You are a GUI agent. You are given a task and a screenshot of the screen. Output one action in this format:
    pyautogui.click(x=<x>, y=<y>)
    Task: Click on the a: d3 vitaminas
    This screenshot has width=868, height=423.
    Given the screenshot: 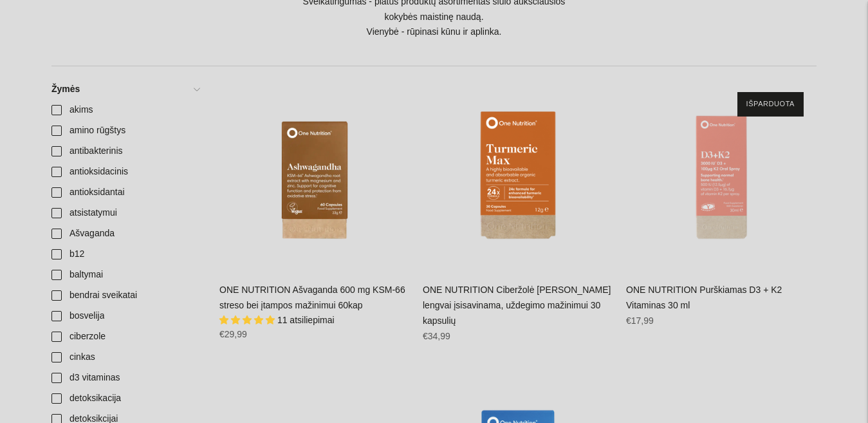 What is the action you would take?
    pyautogui.click(x=125, y=378)
    